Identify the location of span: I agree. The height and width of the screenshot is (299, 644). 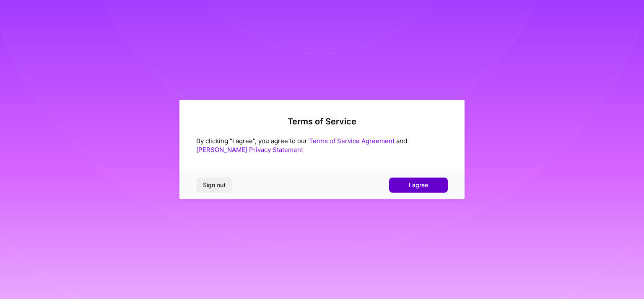
(418, 185).